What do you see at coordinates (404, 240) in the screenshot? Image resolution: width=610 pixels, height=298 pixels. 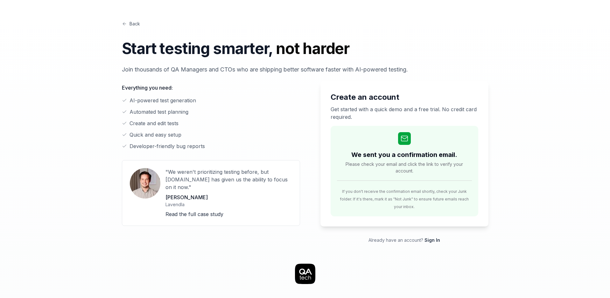 I see `p: Already have an account?` at bounding box center [404, 240].